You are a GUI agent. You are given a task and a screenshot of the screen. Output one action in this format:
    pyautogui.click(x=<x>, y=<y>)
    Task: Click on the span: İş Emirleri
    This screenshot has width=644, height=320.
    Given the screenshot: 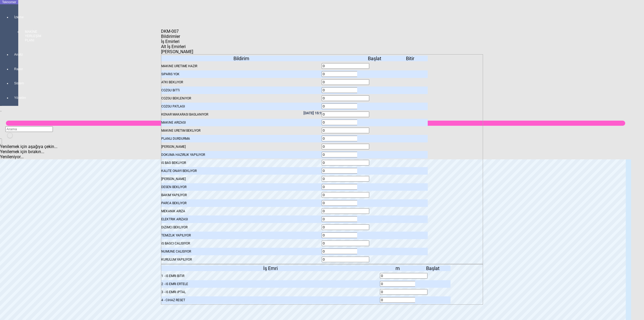 What is the action you would take?
    pyautogui.click(x=170, y=41)
    